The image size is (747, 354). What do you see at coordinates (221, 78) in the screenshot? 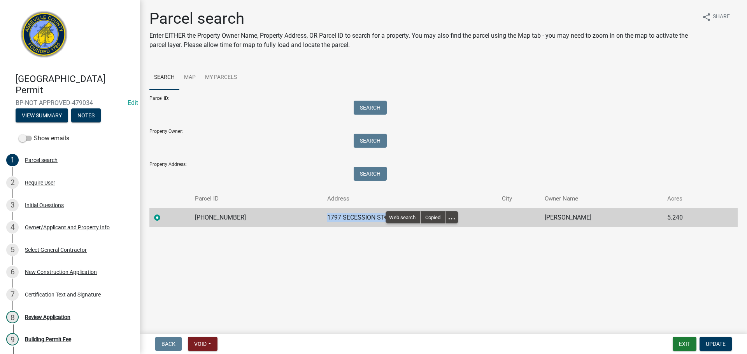
I see `a: My Parcels` at bounding box center [221, 78].